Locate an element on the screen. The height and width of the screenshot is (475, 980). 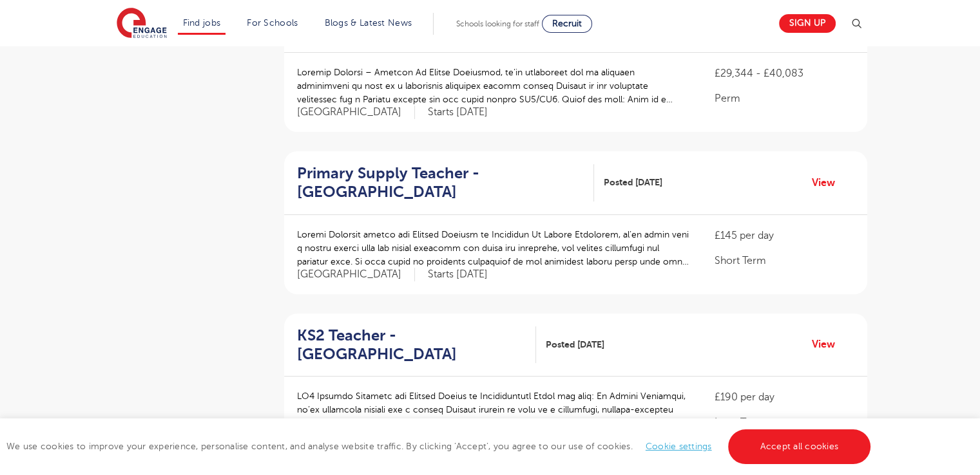
span: Schools looking for staff is located at coordinates (498, 24).